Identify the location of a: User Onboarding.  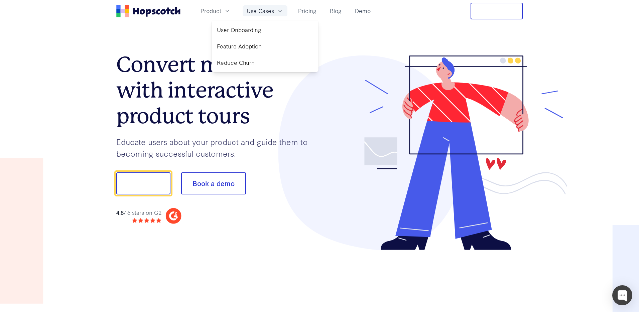
(265, 30).